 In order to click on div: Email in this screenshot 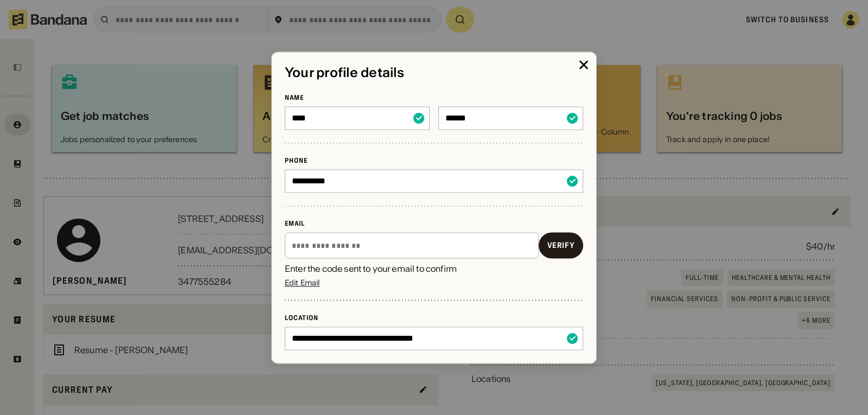, I will do `click(434, 224)`.